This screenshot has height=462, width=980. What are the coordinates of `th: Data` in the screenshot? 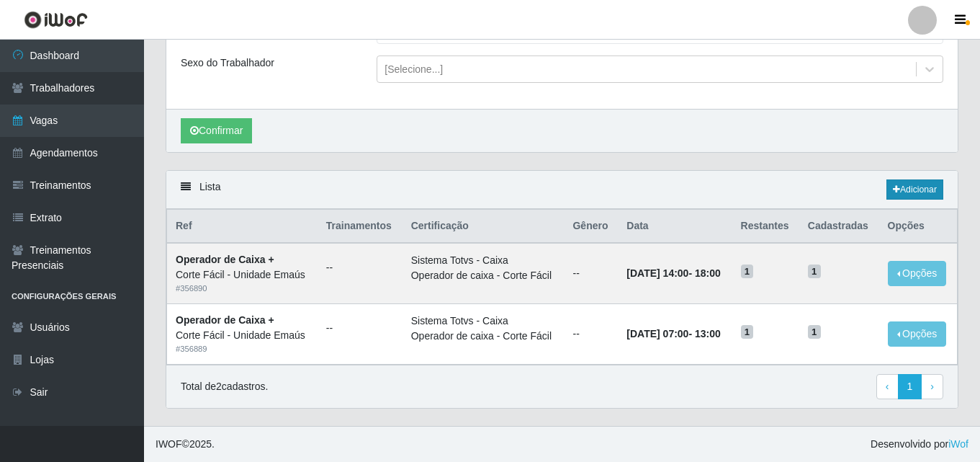 It's located at (675, 226).